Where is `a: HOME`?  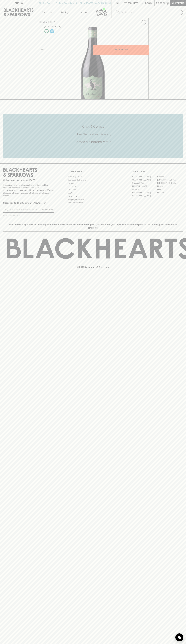 a: HOME is located at coordinates (42, 22).